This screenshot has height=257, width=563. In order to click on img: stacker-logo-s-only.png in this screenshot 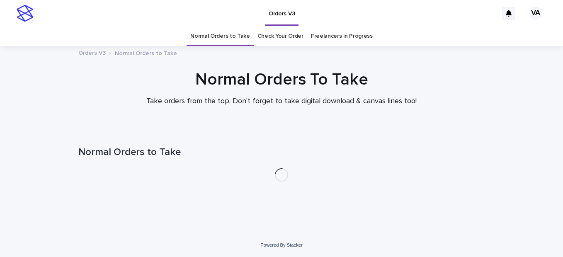, I will do `click(25, 13)`.